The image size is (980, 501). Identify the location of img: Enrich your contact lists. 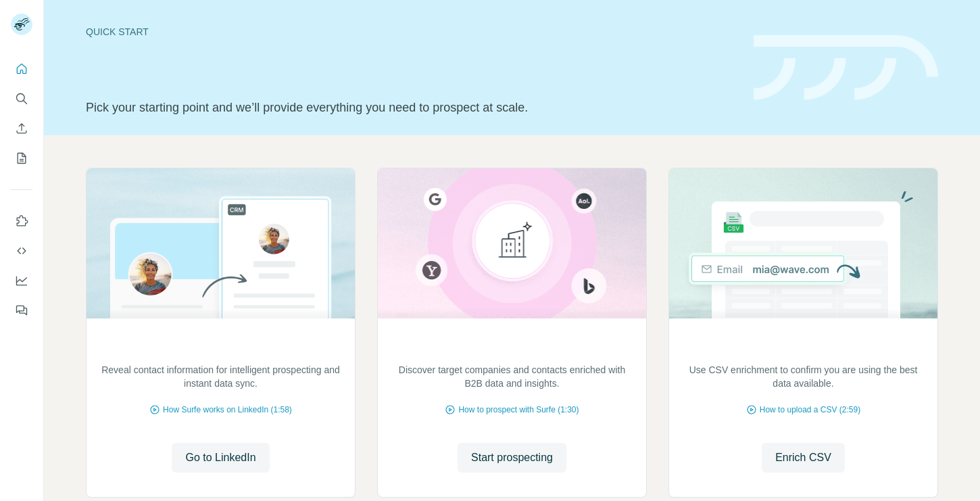
(803, 244).